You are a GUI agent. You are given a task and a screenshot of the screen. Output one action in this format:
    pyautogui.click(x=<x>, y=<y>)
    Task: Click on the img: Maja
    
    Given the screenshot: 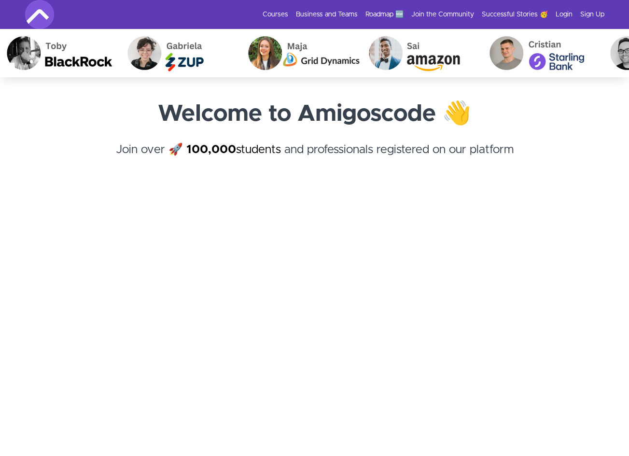 What is the action you would take?
    pyautogui.click(x=301, y=53)
    